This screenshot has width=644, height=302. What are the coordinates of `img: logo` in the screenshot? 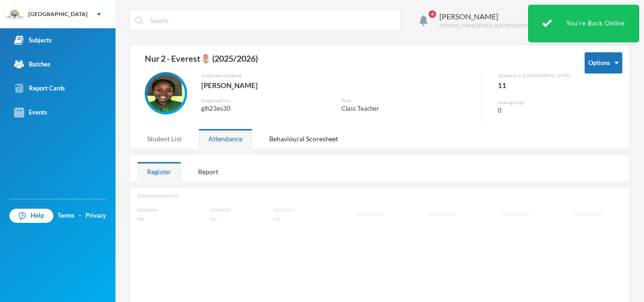 It's located at (14, 14).